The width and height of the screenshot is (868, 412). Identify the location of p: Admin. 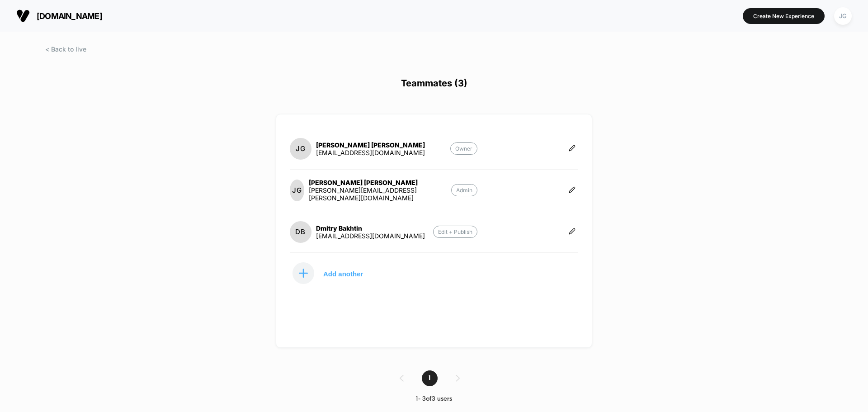
(465, 190).